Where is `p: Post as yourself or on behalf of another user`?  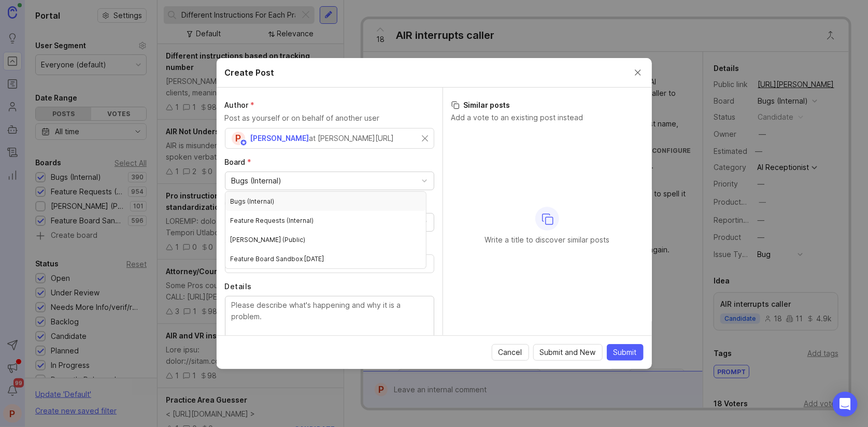 p: Post as yourself or on behalf of another user is located at coordinates (330, 118).